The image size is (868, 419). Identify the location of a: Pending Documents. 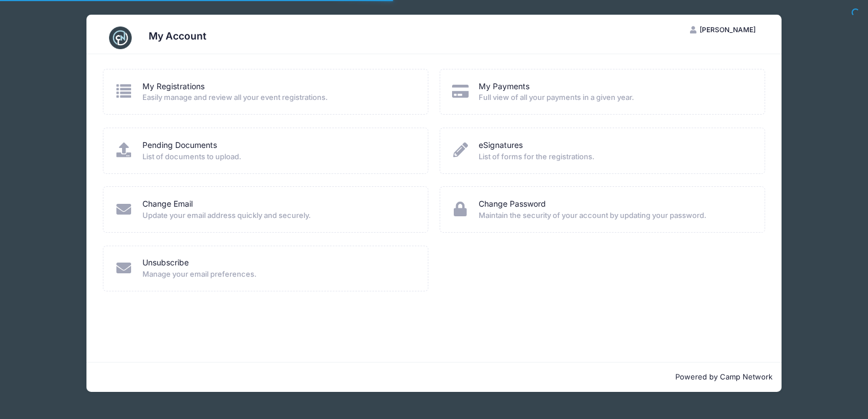
(180, 145).